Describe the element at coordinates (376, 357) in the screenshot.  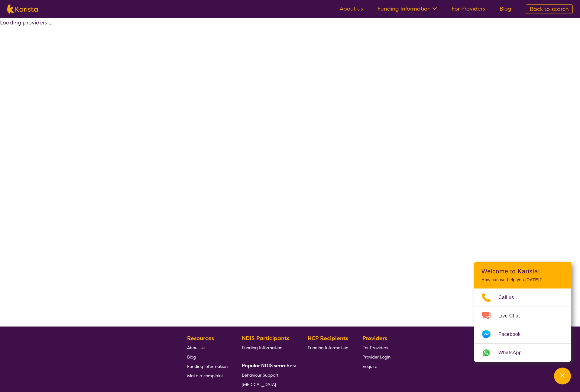
I see `span: Provider Login` at that location.